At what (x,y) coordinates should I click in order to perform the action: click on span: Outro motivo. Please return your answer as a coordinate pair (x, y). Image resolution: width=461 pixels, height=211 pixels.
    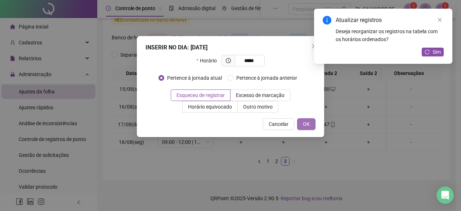
    Looking at the image, I should click on (258, 107).